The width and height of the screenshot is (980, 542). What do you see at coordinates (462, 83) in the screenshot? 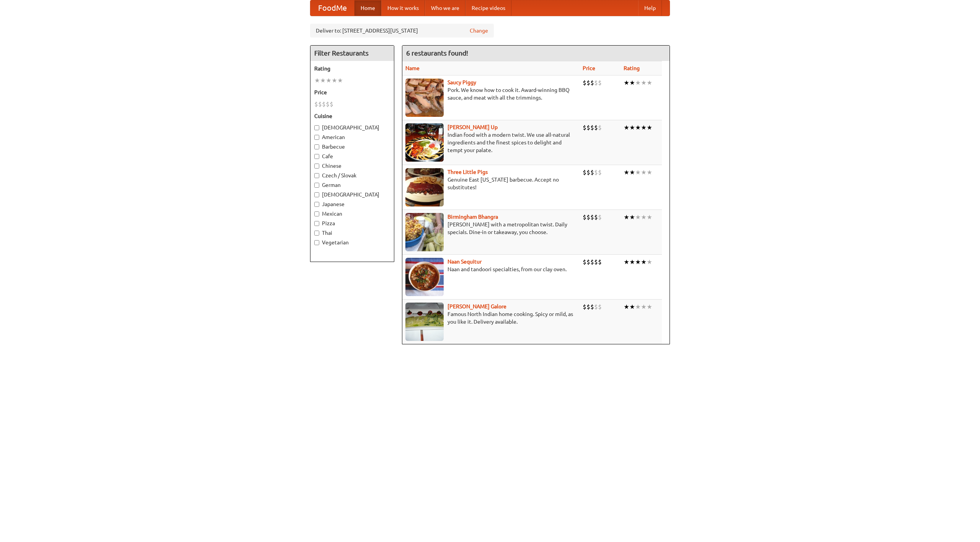
I see `a: Saucy Piggy` at bounding box center [462, 83].